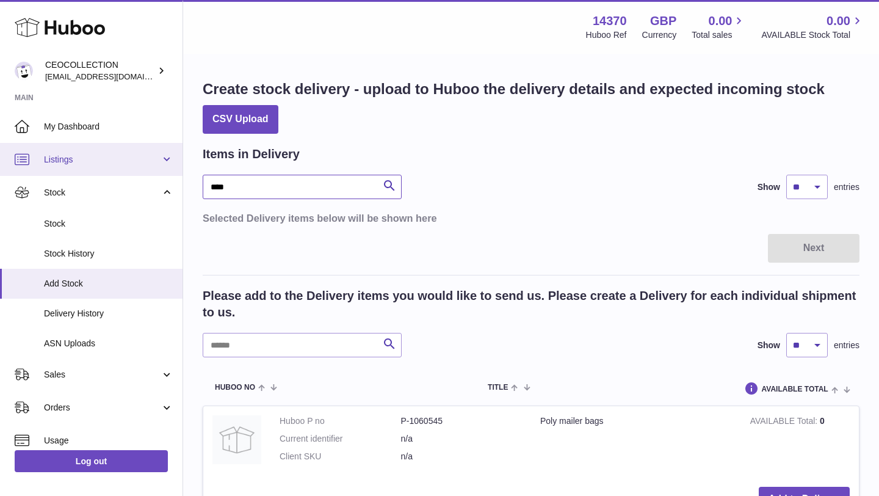  What do you see at coordinates (109, 283) in the screenshot?
I see `span: Add Stock` at bounding box center [109, 283].